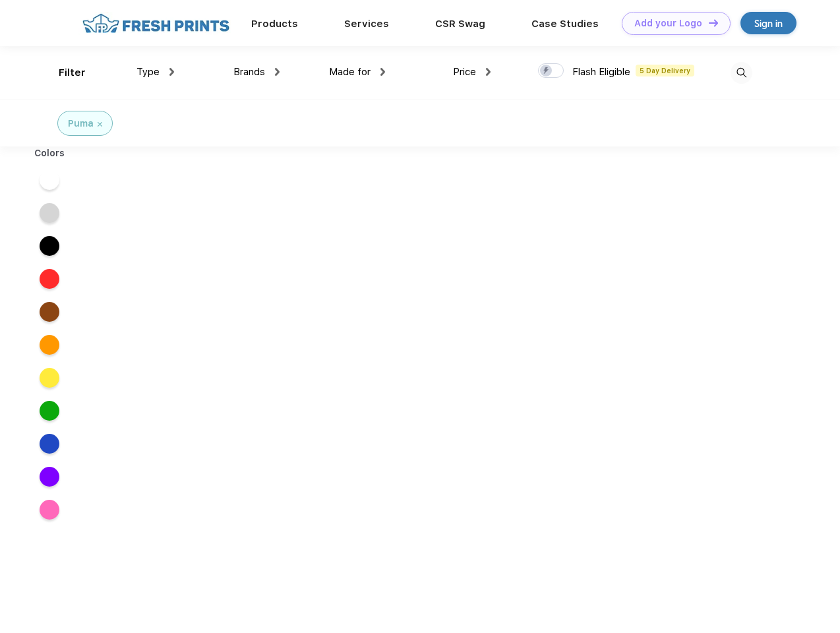 This screenshot has height=633, width=840. Describe the element at coordinates (148, 72) in the screenshot. I see `span: Type` at that location.